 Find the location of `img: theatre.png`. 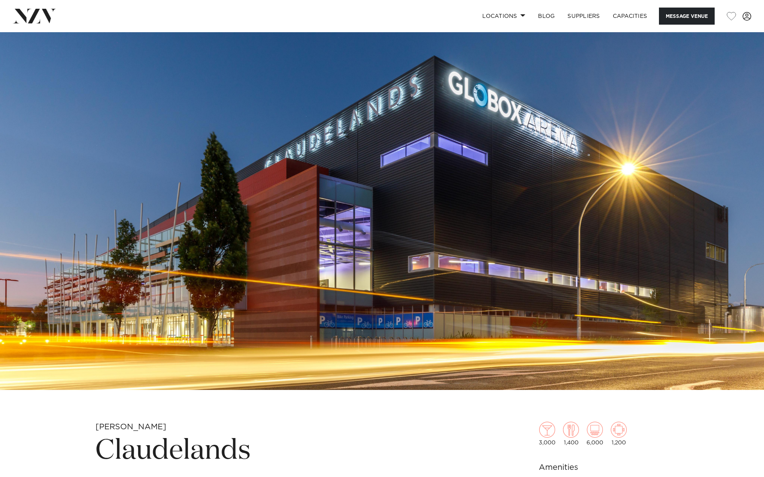

img: theatre.png is located at coordinates (595, 430).